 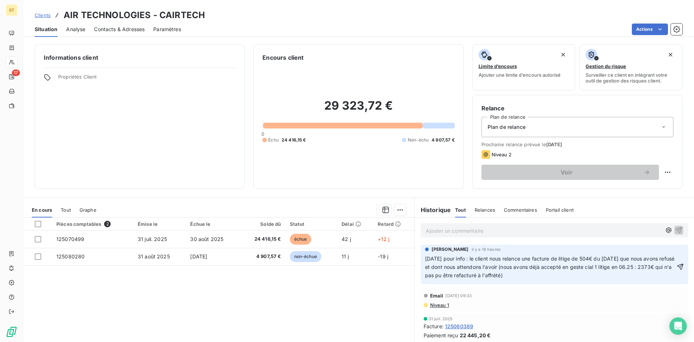 What do you see at coordinates (498, 66) in the screenshot?
I see `span: Limite d’encours` at bounding box center [498, 66].